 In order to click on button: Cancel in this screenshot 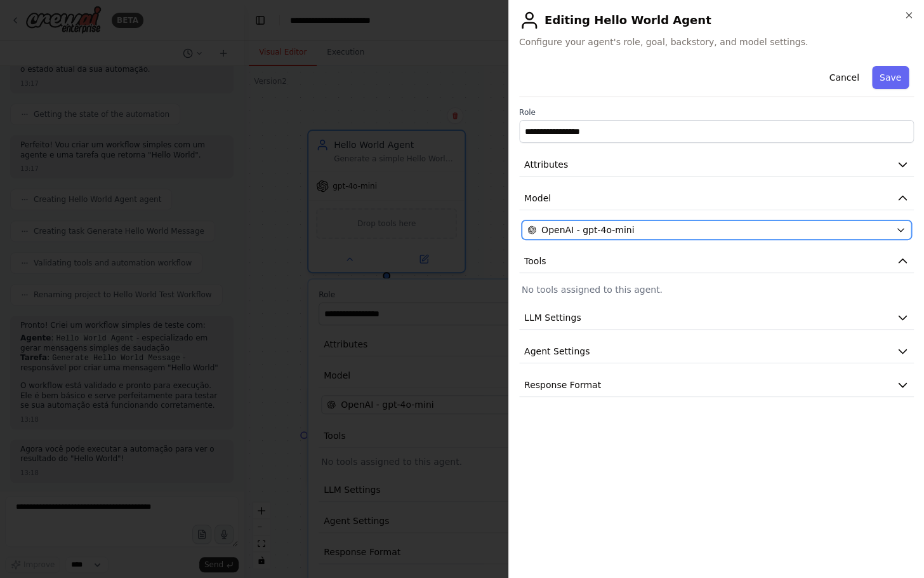, I will do `click(844, 77)`.